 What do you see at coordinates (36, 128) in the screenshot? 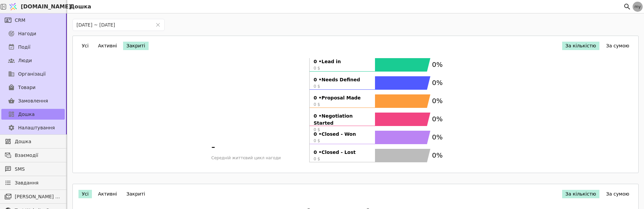
I see `span: Налаштування` at bounding box center [36, 128].